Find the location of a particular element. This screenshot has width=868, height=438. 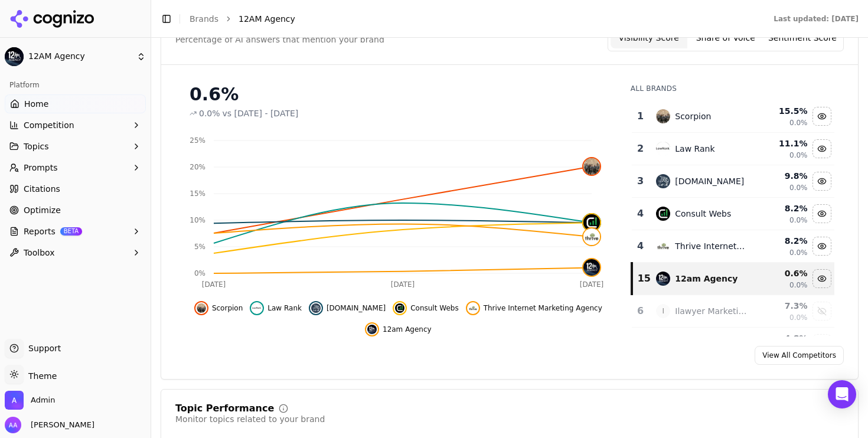

div: 4 is located at coordinates (641, 246).